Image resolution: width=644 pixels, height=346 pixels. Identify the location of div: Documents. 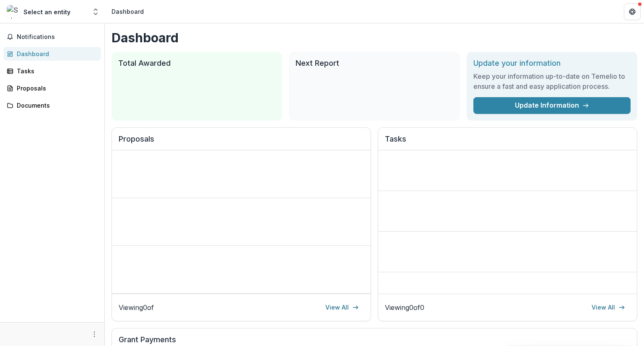
(55, 105).